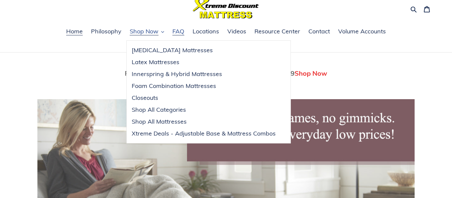 This screenshot has width=452, height=198. Describe the element at coordinates (156, 62) in the screenshot. I see `span: Latex Mattresses` at that location.